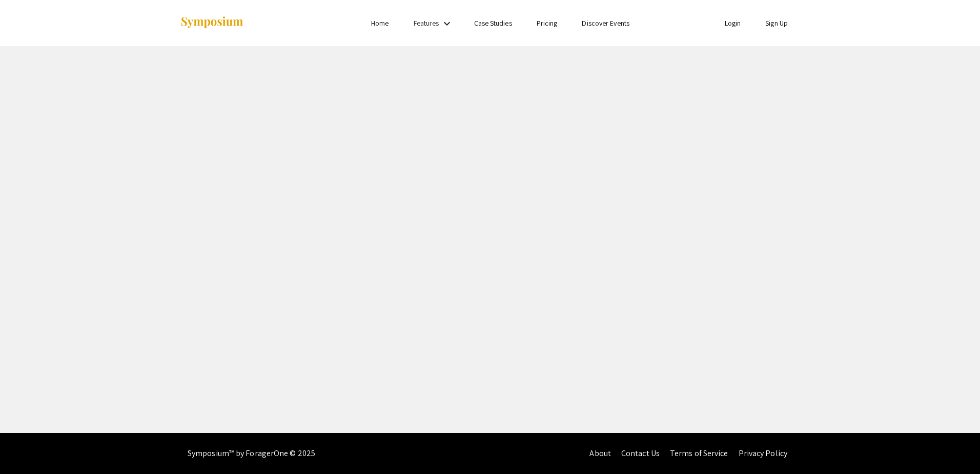  Describe the element at coordinates (699, 453) in the screenshot. I see `a: Terms of Service` at that location.